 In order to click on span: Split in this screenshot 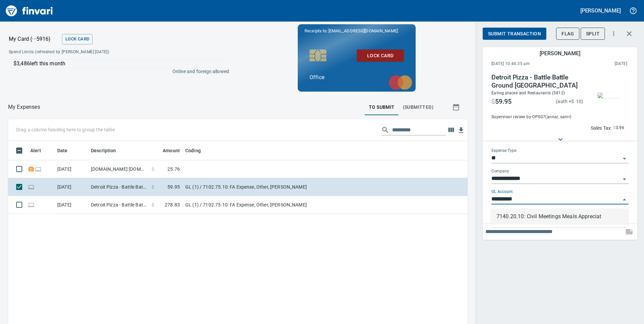, I will do `click(593, 33)`.